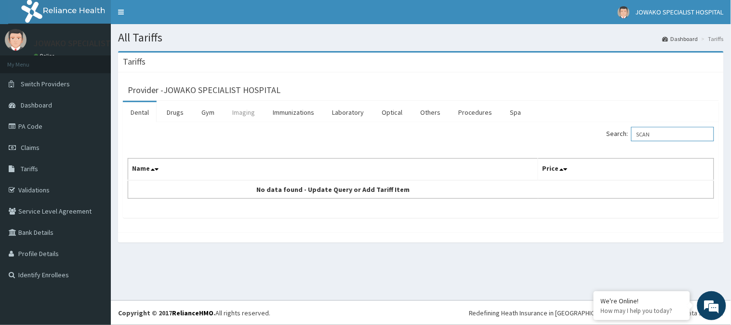  Describe the element at coordinates (333, 170) in the screenshot. I see `th: Name` at that location.